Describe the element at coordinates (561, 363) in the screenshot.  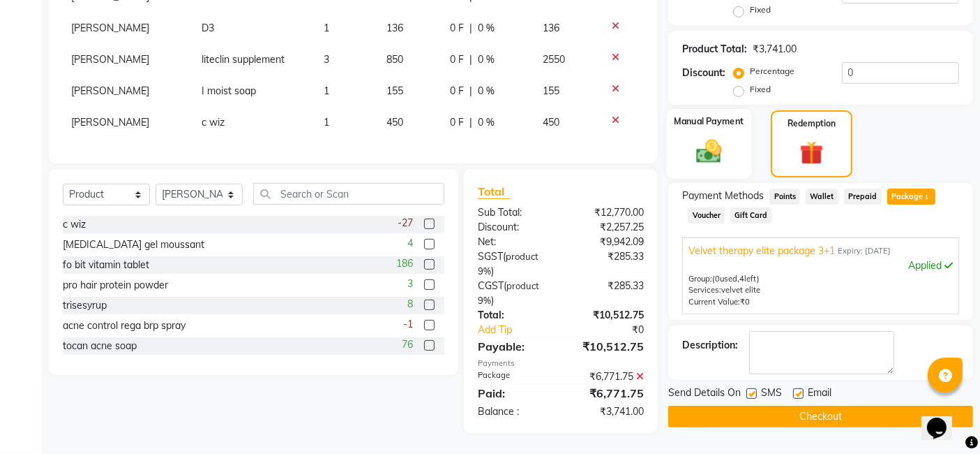
I see `div: Payments` at that location.